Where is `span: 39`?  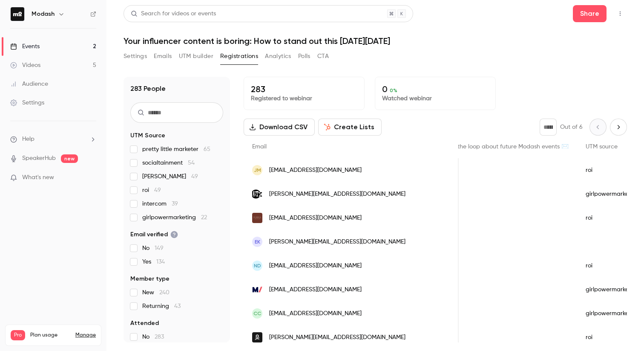
span: 39 is located at coordinates (175, 204).